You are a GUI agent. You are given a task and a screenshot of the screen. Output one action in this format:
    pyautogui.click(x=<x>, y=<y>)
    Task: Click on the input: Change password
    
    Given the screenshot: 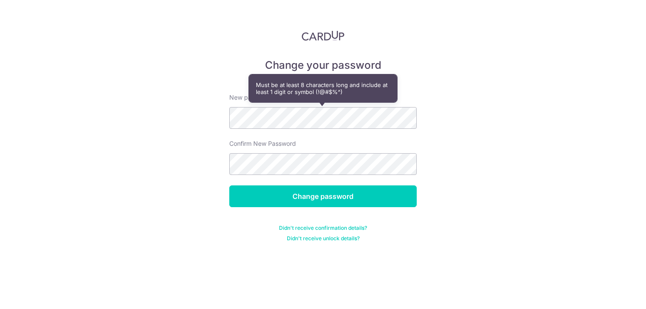 What is the action you would take?
    pyautogui.click(x=323, y=197)
    